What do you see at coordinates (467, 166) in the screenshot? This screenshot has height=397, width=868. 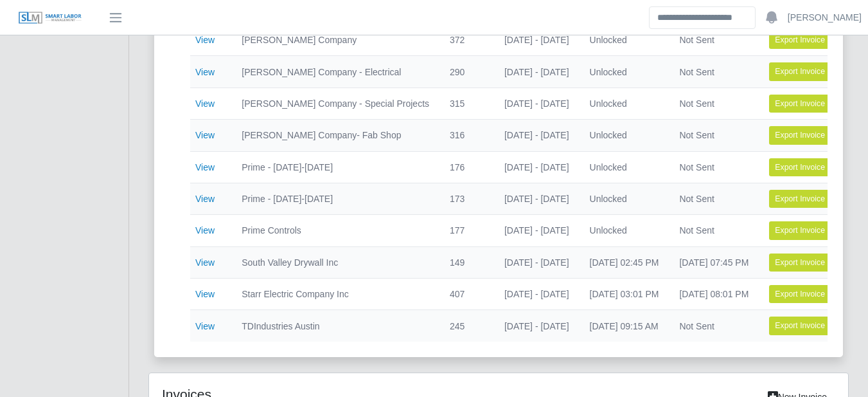 I see `td: 176` at bounding box center [467, 166].